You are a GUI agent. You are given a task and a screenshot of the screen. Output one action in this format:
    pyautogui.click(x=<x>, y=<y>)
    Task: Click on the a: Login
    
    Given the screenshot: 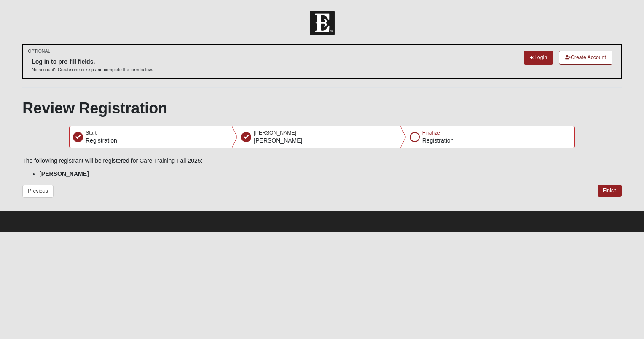 What is the action you would take?
    pyautogui.click(x=538, y=57)
    